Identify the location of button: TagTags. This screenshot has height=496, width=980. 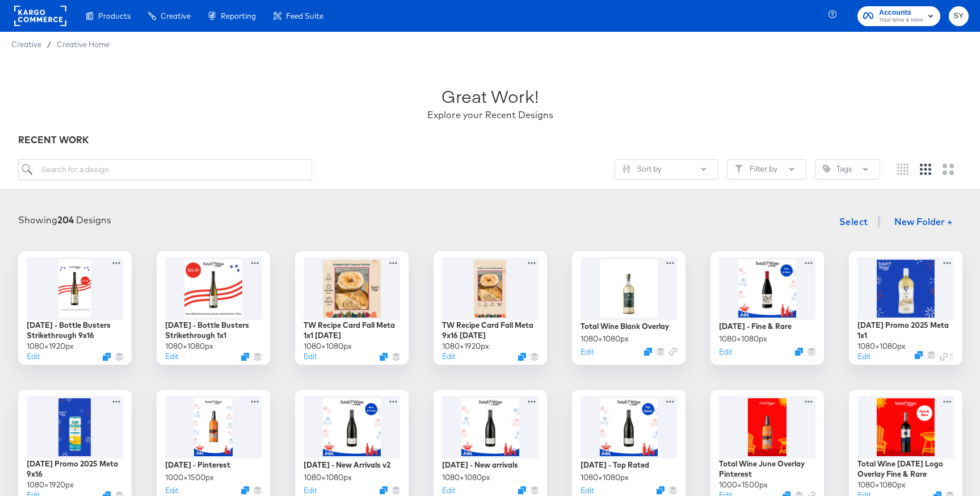
(847, 170).